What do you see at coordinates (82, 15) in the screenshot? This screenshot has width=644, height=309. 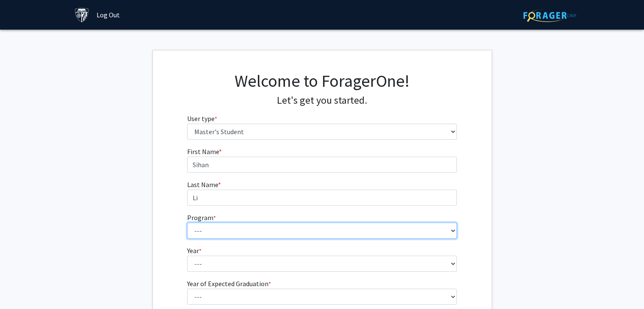 I see `img: Johns Hopkins University Logo` at bounding box center [82, 15].